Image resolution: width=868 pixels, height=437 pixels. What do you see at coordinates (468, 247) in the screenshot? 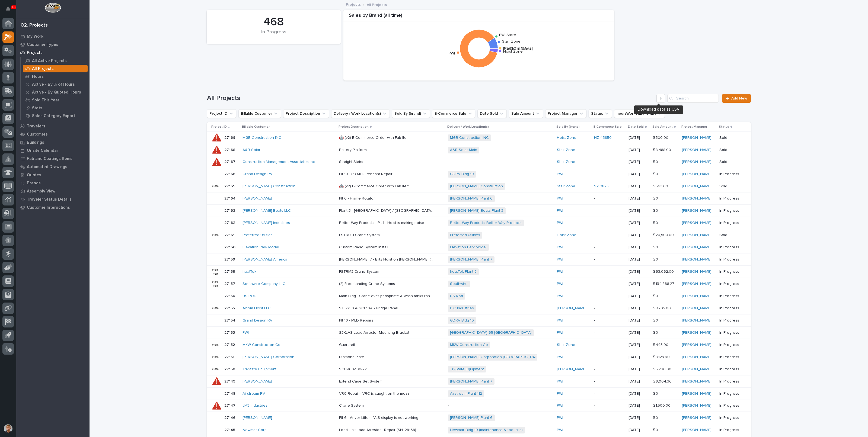
I see `a: Elevation Park Model` at bounding box center [468, 247].